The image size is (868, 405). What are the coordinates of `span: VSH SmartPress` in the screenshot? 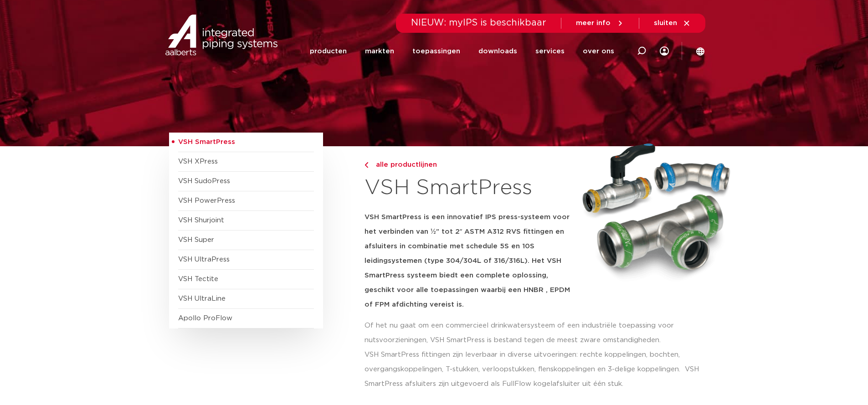 It's located at (206, 142).